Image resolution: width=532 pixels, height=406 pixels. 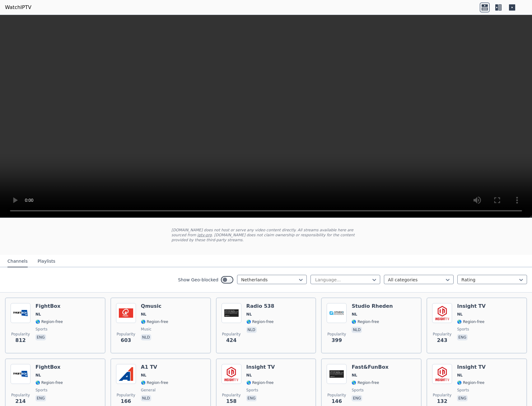 I want to click on span: 146, so click(x=337, y=401).